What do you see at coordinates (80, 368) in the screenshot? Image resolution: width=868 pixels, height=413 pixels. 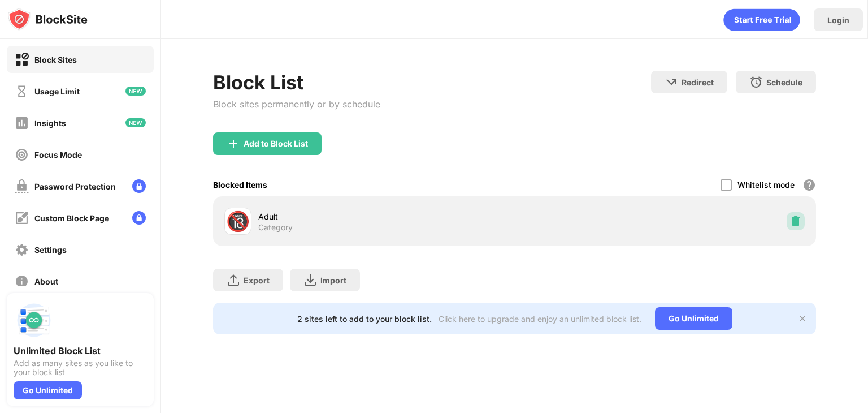 I see `div: Add as many sites as you like to your block list` at bounding box center [80, 368].